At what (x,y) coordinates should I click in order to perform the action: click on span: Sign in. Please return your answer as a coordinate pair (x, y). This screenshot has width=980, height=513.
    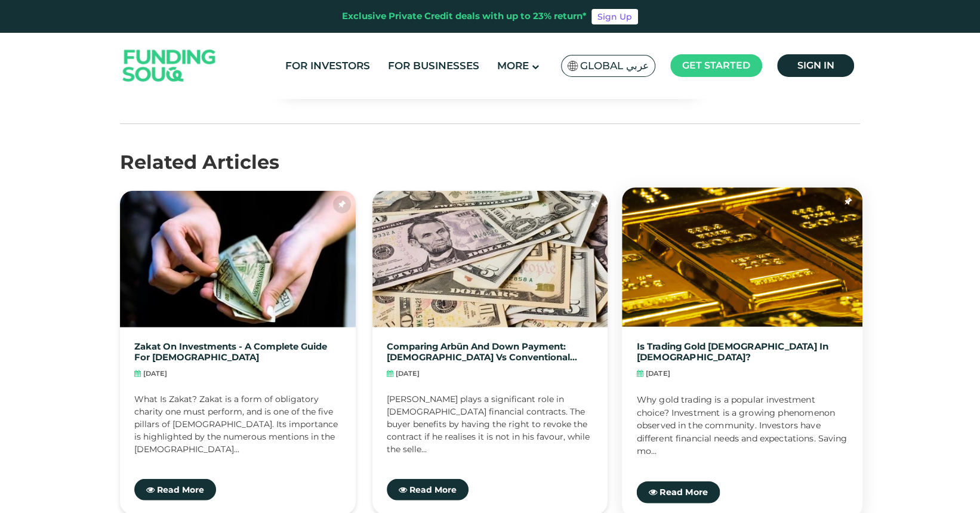
    Looking at the image, I should click on (816, 65).